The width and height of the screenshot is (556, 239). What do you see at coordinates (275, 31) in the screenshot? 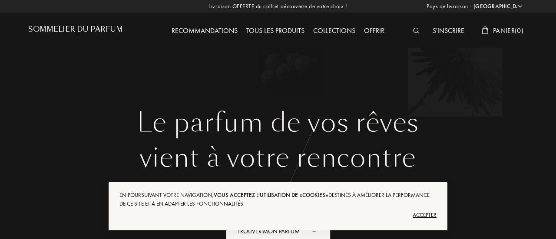
I see `div: Tous les produits` at bounding box center [275, 31].